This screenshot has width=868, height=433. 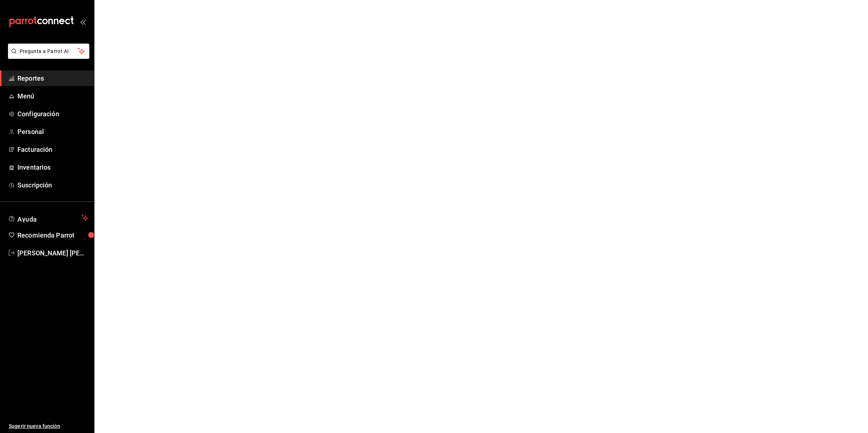 What do you see at coordinates (52, 96) in the screenshot?
I see `span: Menú` at bounding box center [52, 96].